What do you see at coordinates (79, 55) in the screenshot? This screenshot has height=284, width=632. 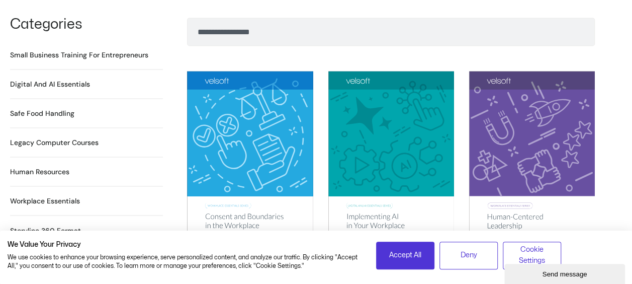 I see `h2: Small Business Training for Entrepreneurs` at bounding box center [79, 55].